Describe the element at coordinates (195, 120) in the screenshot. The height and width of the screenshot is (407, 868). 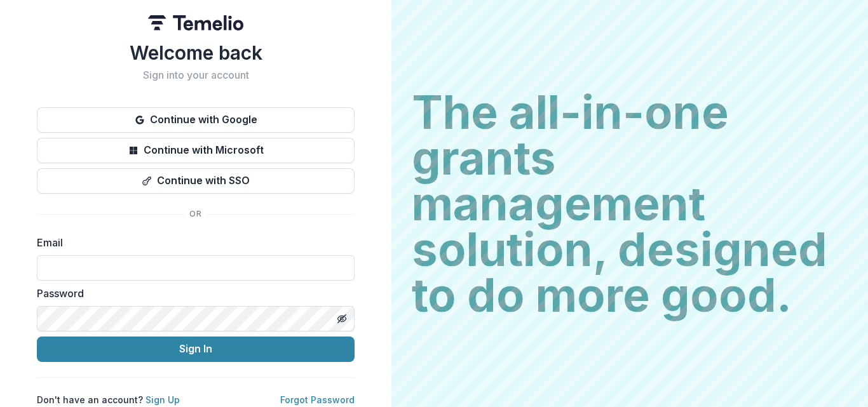
I see `button: Continue with Google` at that location.